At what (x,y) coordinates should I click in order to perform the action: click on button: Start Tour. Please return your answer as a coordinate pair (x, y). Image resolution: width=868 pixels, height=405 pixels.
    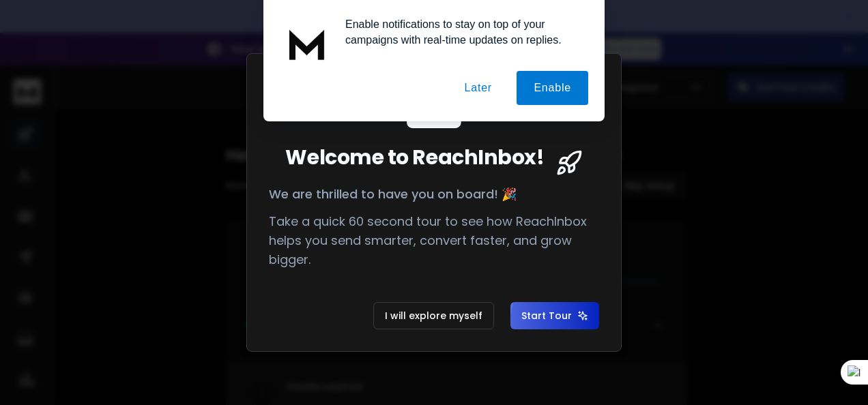
    Looking at the image, I should click on (555, 316).